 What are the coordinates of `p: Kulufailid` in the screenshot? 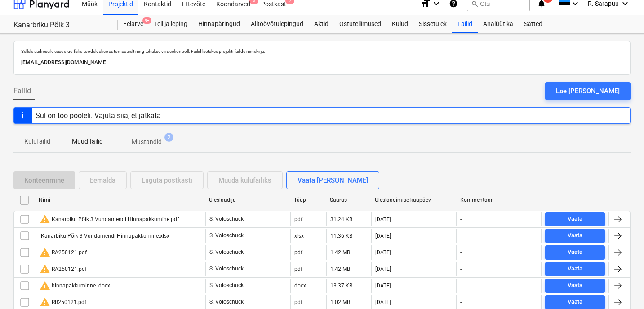 It's located at (37, 142).